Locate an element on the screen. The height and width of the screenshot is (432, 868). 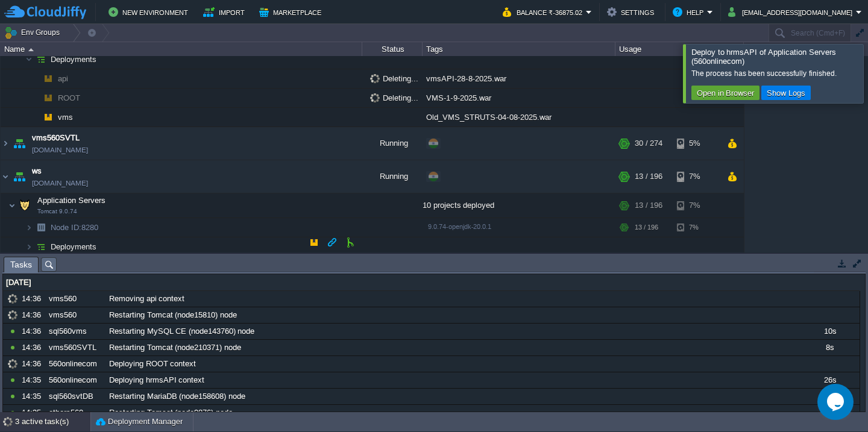
button: Env Groups is located at coordinates (34, 32).